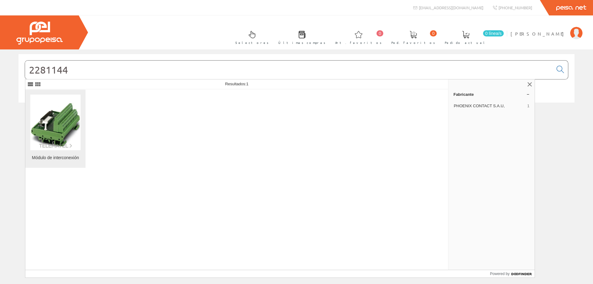 Image resolution: width=593 pixels, height=284 pixels. I want to click on img: Módulo de interconexión, so click(55, 122).